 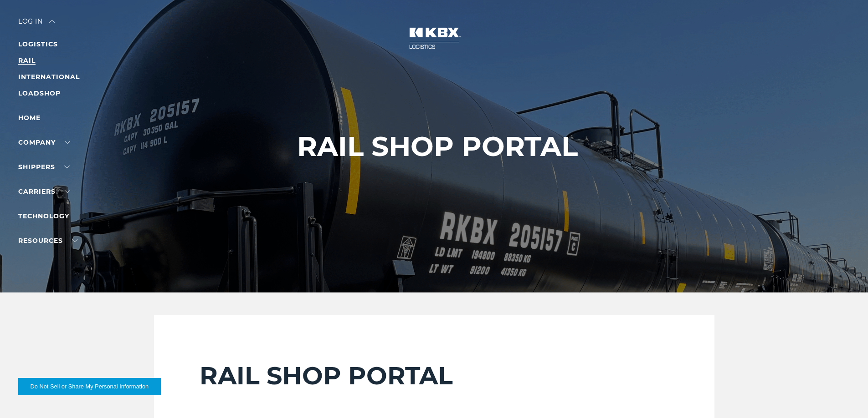 I want to click on a: Technology, so click(x=44, y=216).